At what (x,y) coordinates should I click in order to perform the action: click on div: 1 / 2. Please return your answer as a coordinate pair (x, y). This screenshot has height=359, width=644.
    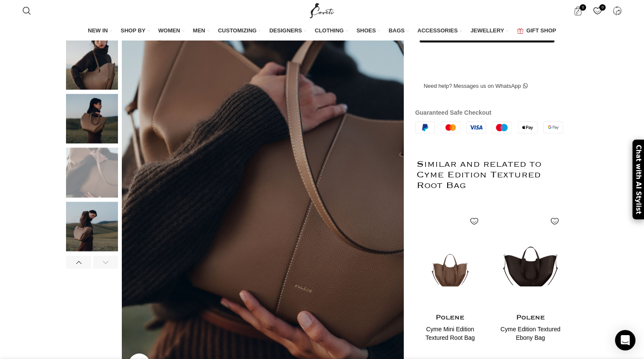
    Looking at the image, I should click on (450, 281).